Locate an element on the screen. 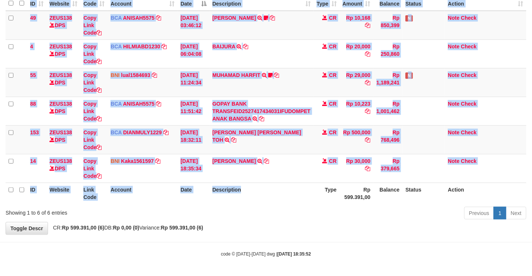 This screenshot has height=276, width=532. a: DIANMULY1229 is located at coordinates (142, 132).